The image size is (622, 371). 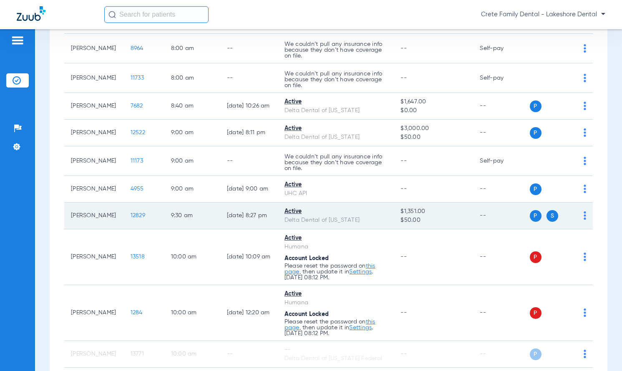 What do you see at coordinates (138, 216) in the screenshot?
I see `span: 12829` at bounding box center [138, 216].